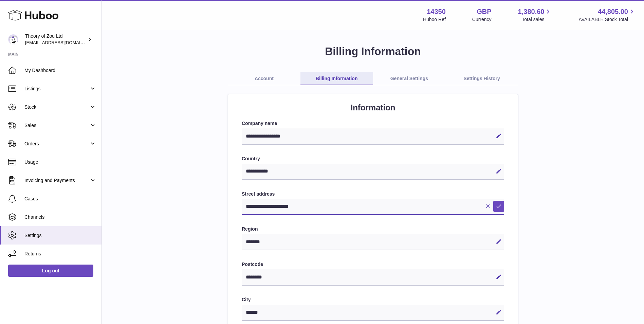 Image resolution: width=644 pixels, height=324 pixels. I want to click on span: Channels, so click(61, 218).